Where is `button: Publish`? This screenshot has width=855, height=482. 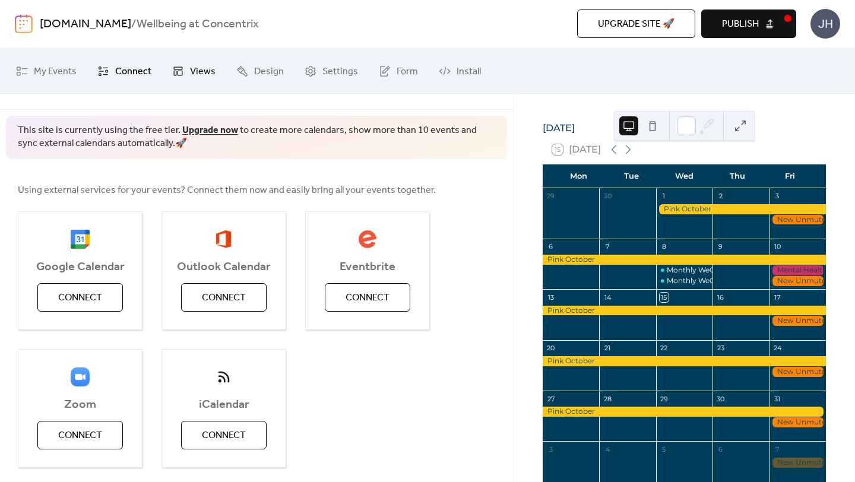
button: Publish is located at coordinates (749, 24).